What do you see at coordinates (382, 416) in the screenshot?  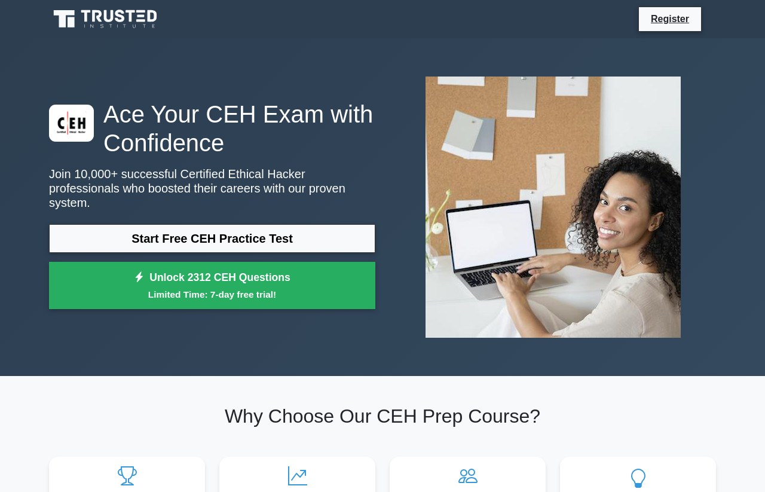 I see `h2: Why Choose Our CEH Prep Course?` at bounding box center [382, 416].